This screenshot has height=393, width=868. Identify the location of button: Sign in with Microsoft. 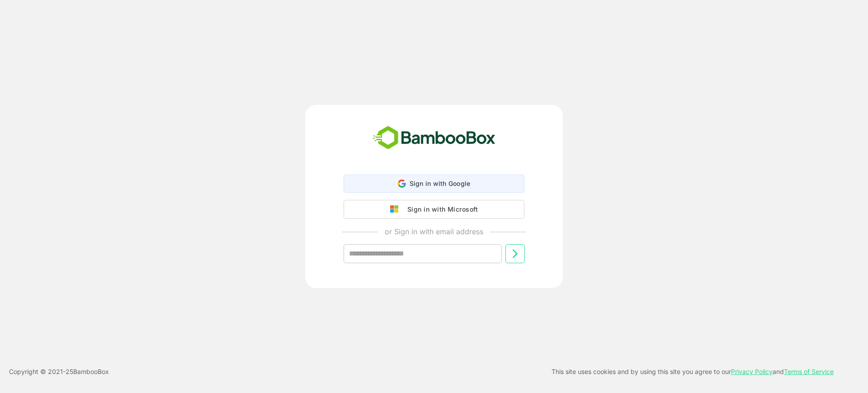
(434, 210).